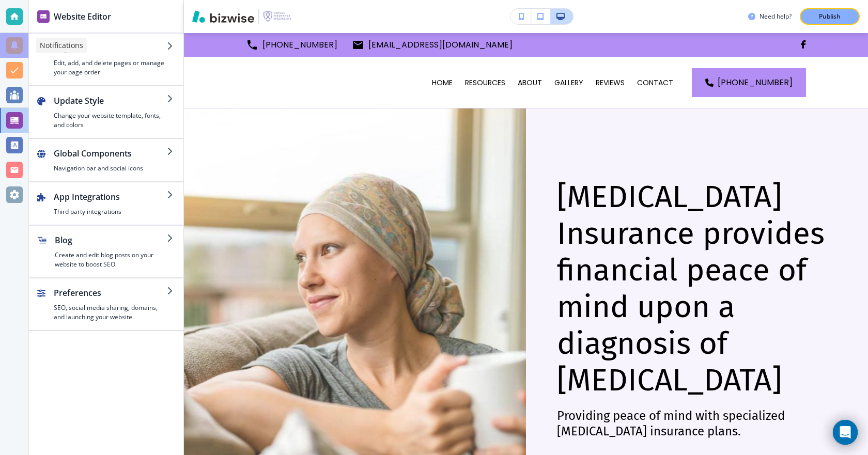 The image size is (868, 455). What do you see at coordinates (110, 68) in the screenshot?
I see `h4: Edit, add, and delete pages or manage your page order` at bounding box center [110, 68].